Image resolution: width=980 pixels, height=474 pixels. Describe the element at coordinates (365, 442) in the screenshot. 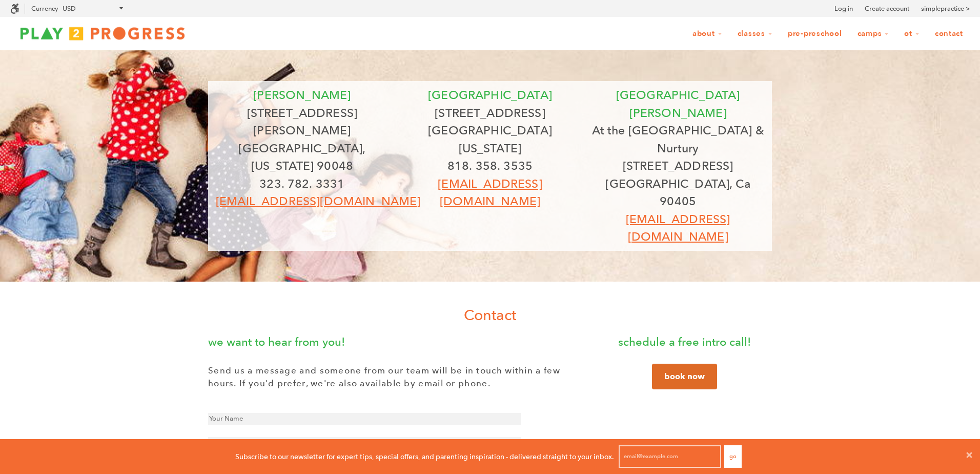

I see `input: Your Email` at that location.